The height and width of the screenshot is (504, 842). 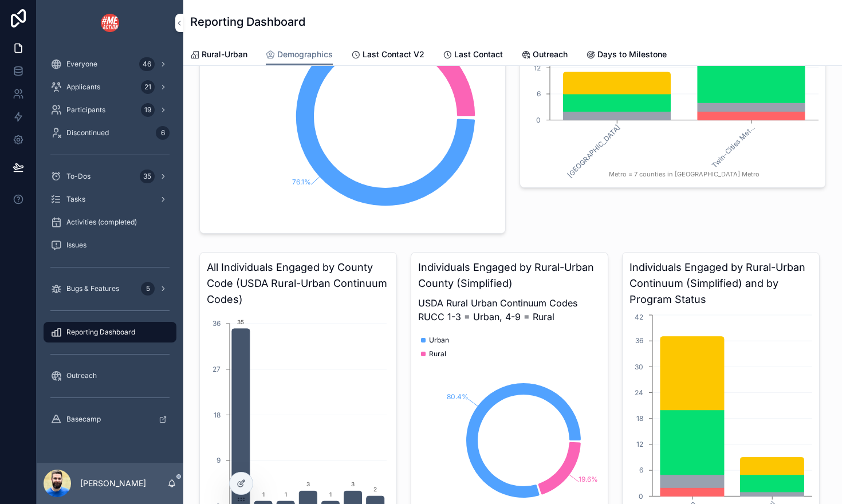 I want to click on div: 5, so click(x=148, y=288).